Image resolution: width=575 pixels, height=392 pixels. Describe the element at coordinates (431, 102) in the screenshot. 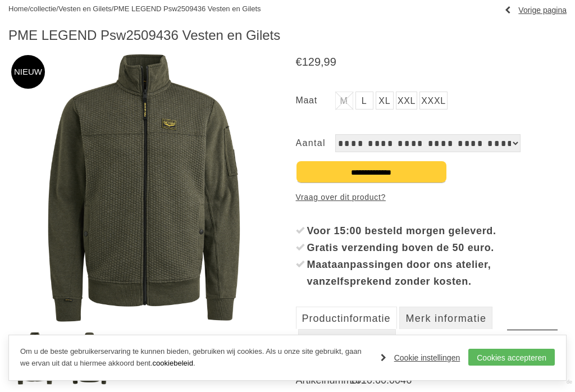

I see `ul: Maat` at that location.